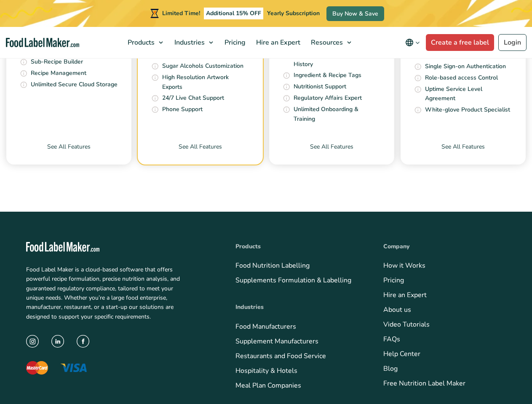 Image resolution: width=532 pixels, height=404 pixels. Describe the element at coordinates (203, 66) in the screenshot. I see `p: Sugar Alcohols Customization` at that location.